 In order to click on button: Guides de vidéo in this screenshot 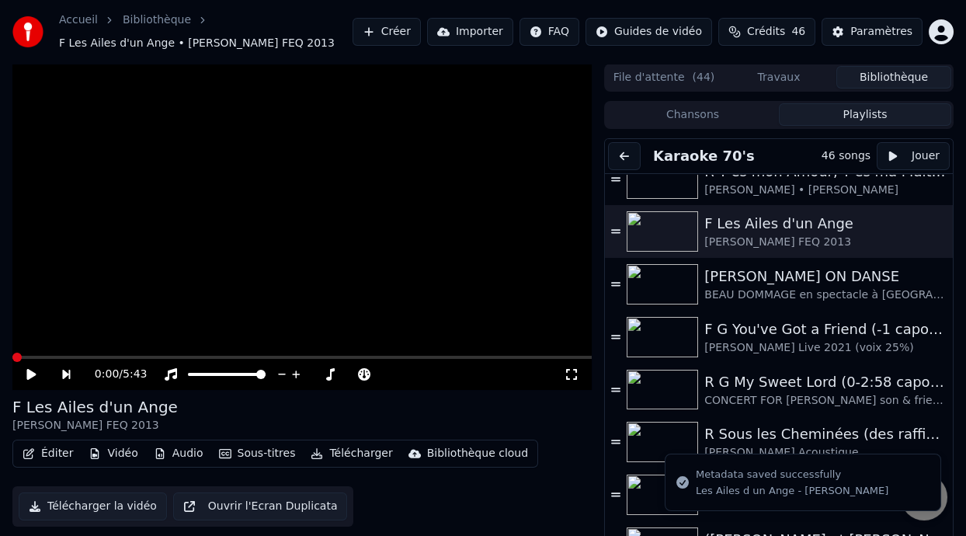, I will do `click(648, 32)`.